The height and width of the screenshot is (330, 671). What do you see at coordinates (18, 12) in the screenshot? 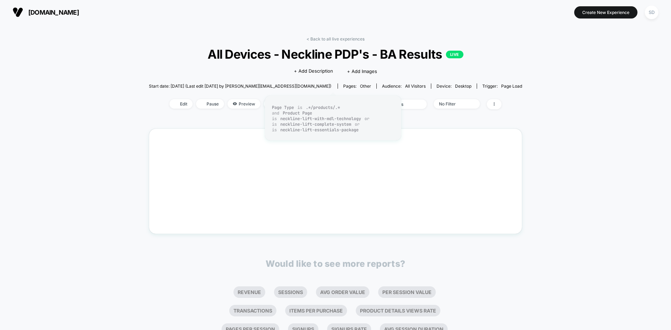
I see `img: Visually logo` at bounding box center [18, 12].